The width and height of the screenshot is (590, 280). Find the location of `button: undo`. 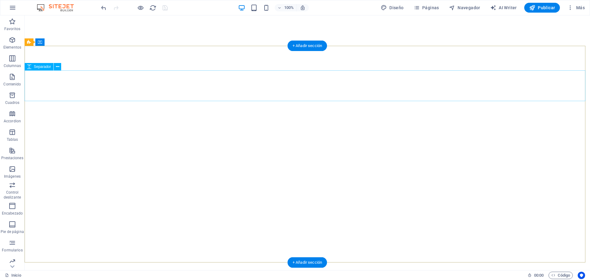

button: undo is located at coordinates (104, 8).